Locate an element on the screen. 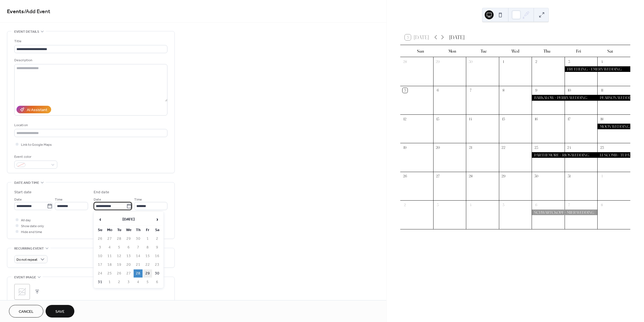  span: Show date only is located at coordinates (32, 226).